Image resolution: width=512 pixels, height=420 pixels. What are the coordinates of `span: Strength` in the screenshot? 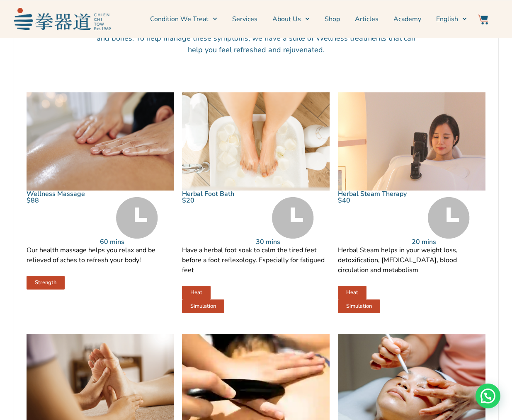 It's located at (46, 283).